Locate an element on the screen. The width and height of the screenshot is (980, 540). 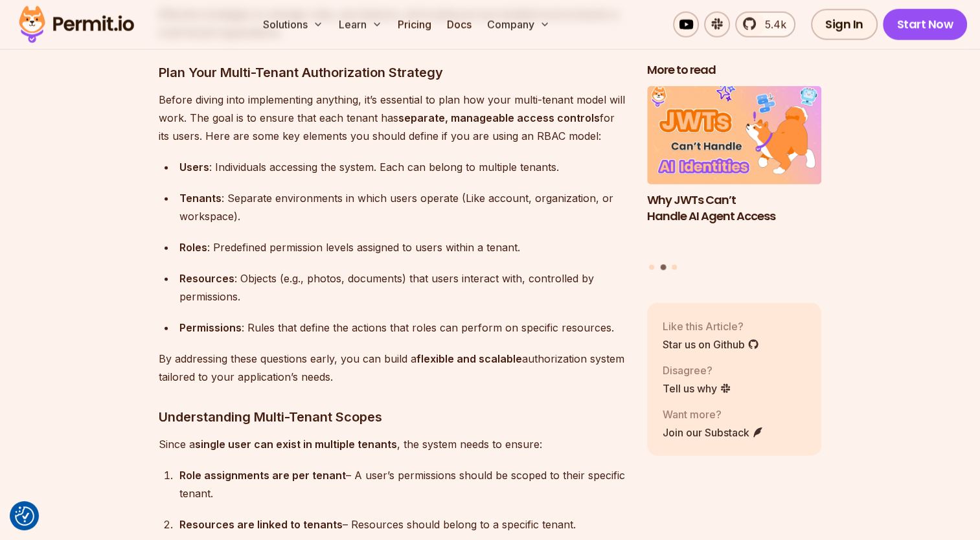
button: Go to slide 3 is located at coordinates (675, 267).